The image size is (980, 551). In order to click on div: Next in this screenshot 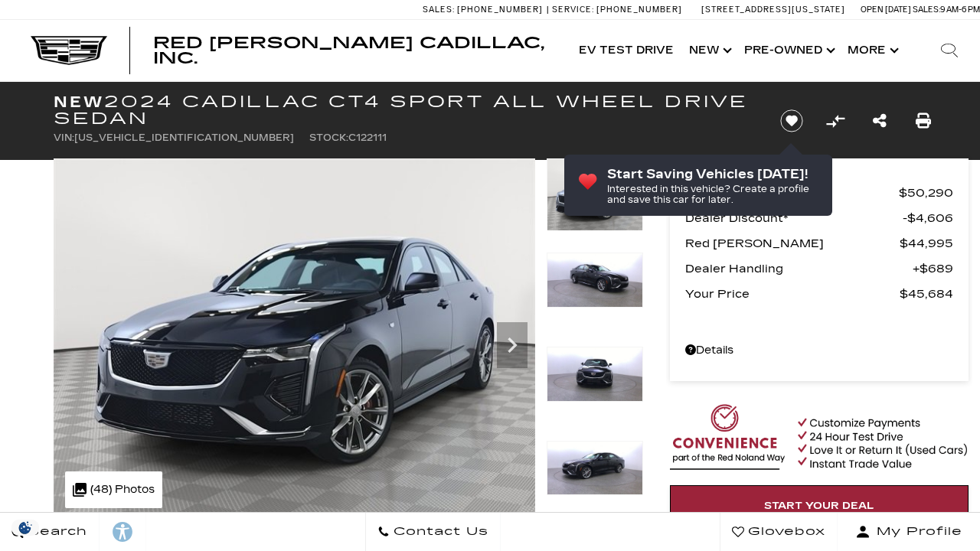, I will do `click(512, 345)`.